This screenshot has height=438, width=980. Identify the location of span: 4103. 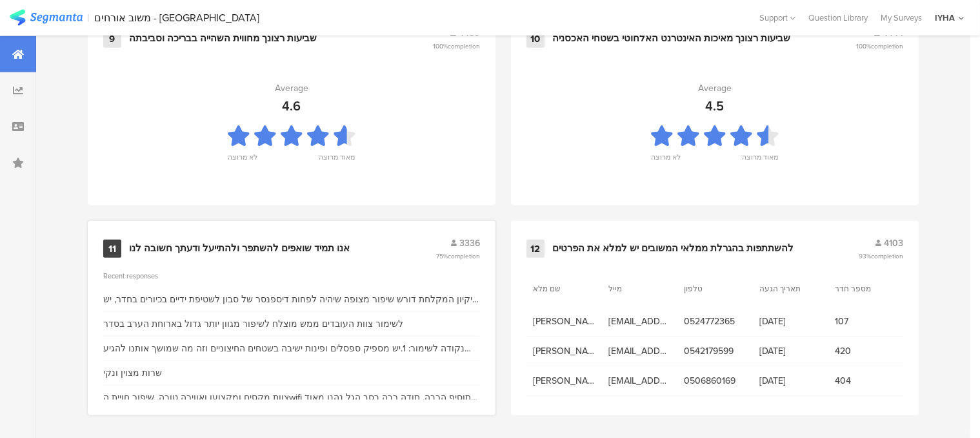
(894, 243).